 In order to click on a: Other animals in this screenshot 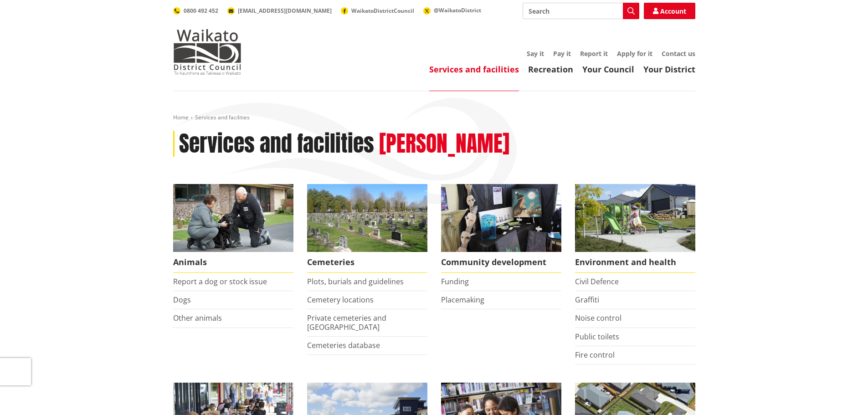, I will do `click(198, 318)`.